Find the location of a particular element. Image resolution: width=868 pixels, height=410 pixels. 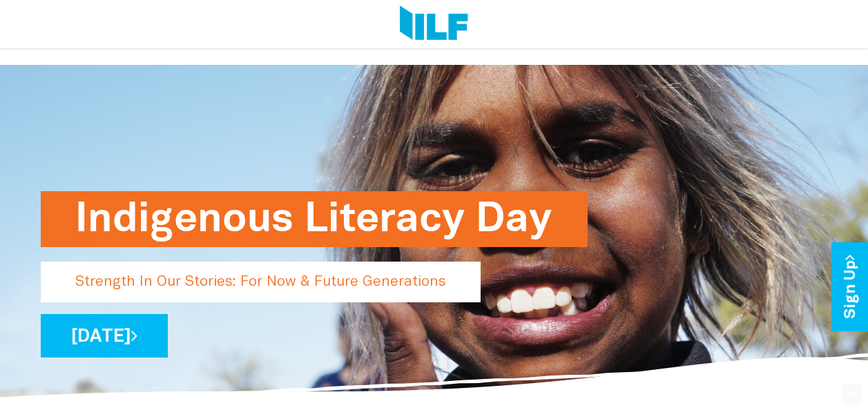

h1: Indigenous Literacy Day is located at coordinates (314, 219).